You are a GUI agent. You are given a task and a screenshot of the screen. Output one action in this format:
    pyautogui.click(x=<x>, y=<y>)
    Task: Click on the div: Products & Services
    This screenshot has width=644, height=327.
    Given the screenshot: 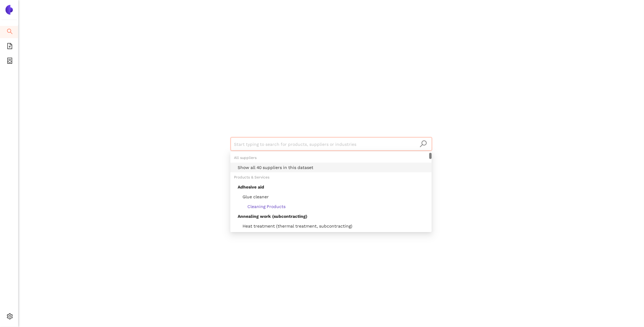 What is the action you would take?
    pyautogui.click(x=331, y=177)
    